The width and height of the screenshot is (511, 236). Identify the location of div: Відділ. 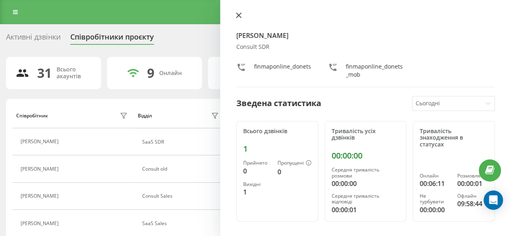
(145, 116).